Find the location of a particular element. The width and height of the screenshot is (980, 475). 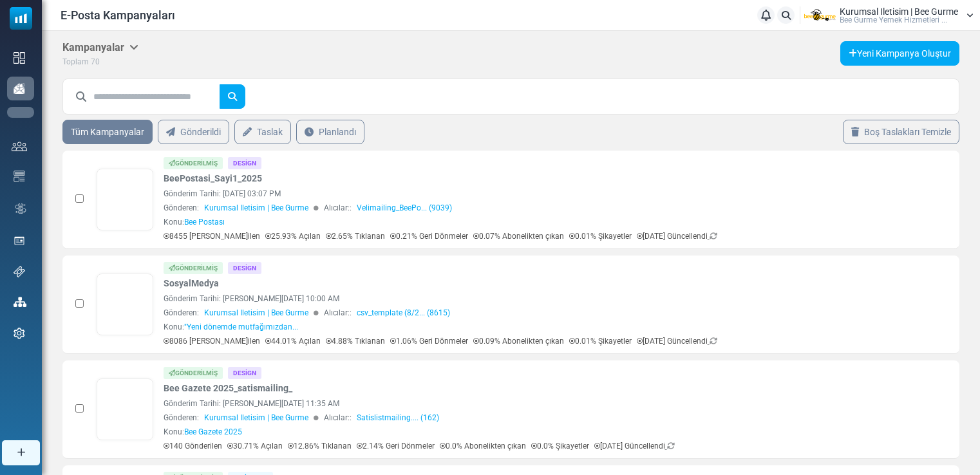

img: email-templates-icon.svg is located at coordinates (19, 176).